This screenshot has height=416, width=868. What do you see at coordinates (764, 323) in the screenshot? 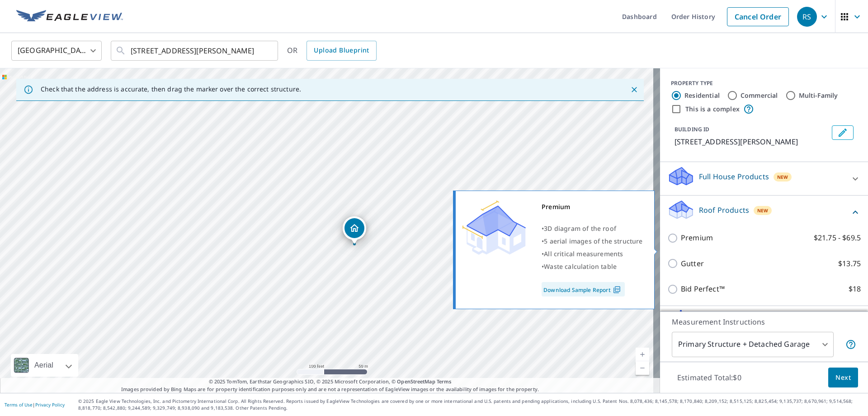
I see `div: Solar ProductsNew` at bounding box center [764, 323].